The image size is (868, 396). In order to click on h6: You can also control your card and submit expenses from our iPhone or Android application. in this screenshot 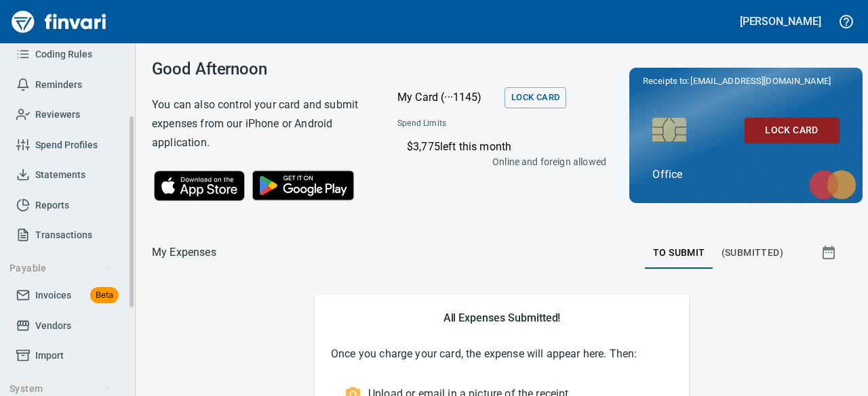, I will do `click(257, 124)`.